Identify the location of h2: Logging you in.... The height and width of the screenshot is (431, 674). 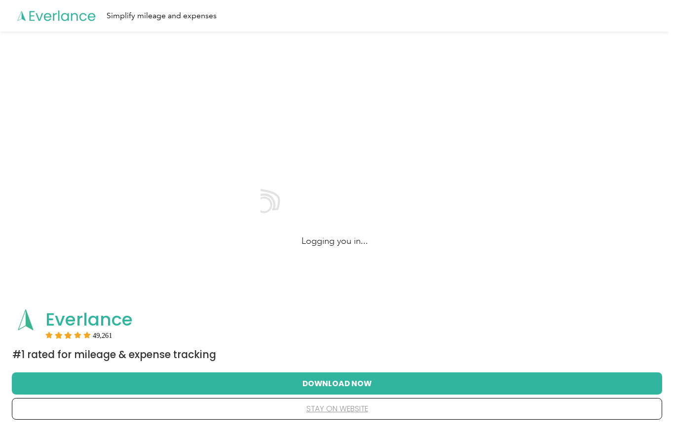
(334, 241).